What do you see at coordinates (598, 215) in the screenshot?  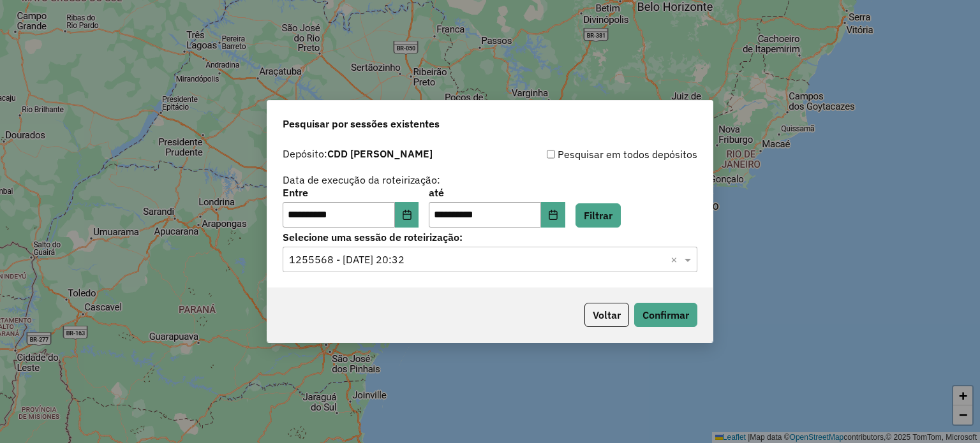 I see `button: Filtrar` at bounding box center [598, 215].